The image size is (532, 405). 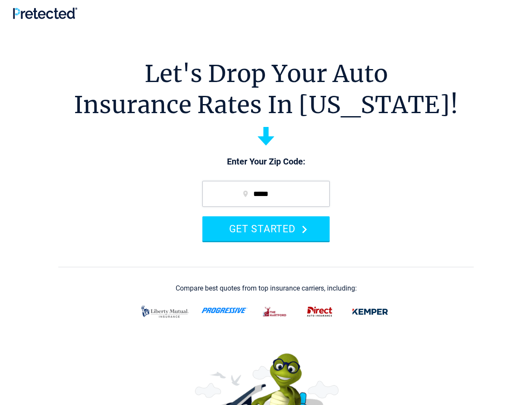 I want to click on img: Pretected Logo, so click(x=45, y=13).